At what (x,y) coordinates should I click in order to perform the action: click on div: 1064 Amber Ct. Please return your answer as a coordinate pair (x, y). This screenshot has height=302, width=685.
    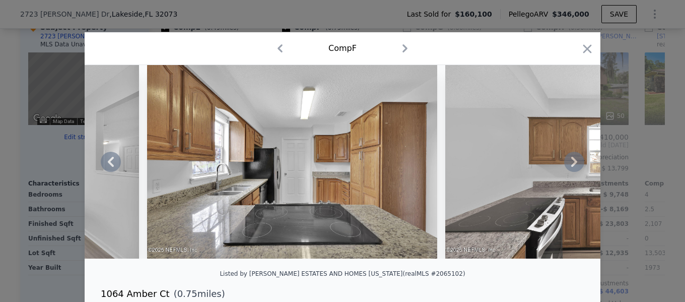
    Looking at the image, I should click on (135, 294).